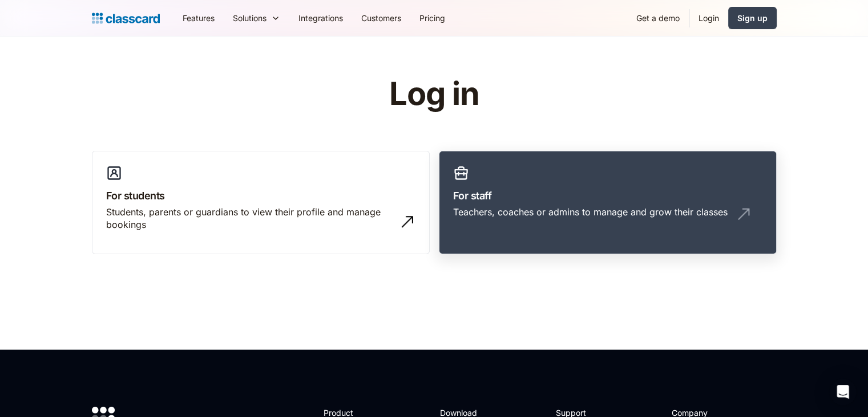 Image resolution: width=868 pixels, height=417 pixels. Describe the element at coordinates (381, 17) in the screenshot. I see `a: Customers` at that location.